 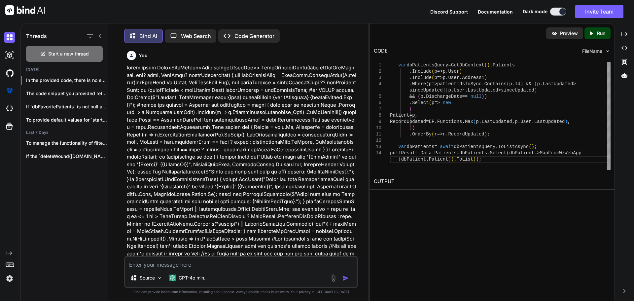 What do you see at coordinates (445, 153) in the screenshot?
I see `span: Patients` at bounding box center [445, 153].